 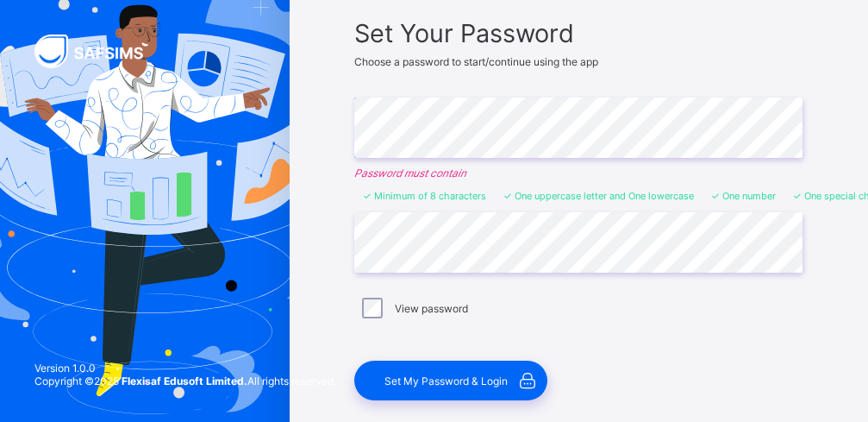 I want to click on strong: Flexisaf Edusoft Limited., so click(x=185, y=380).